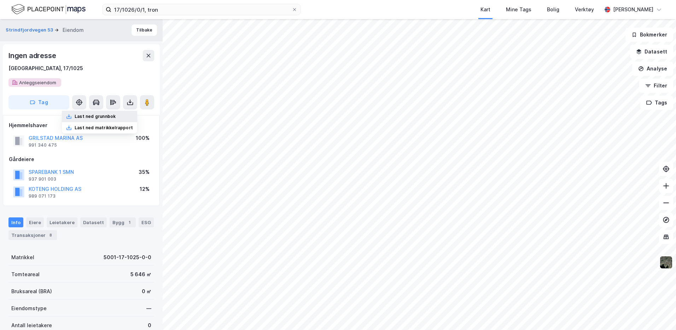 This screenshot has height=330, width=676. What do you see at coordinates (141, 274) in the screenshot?
I see `div: 5 646 ㎡` at bounding box center [141, 274].